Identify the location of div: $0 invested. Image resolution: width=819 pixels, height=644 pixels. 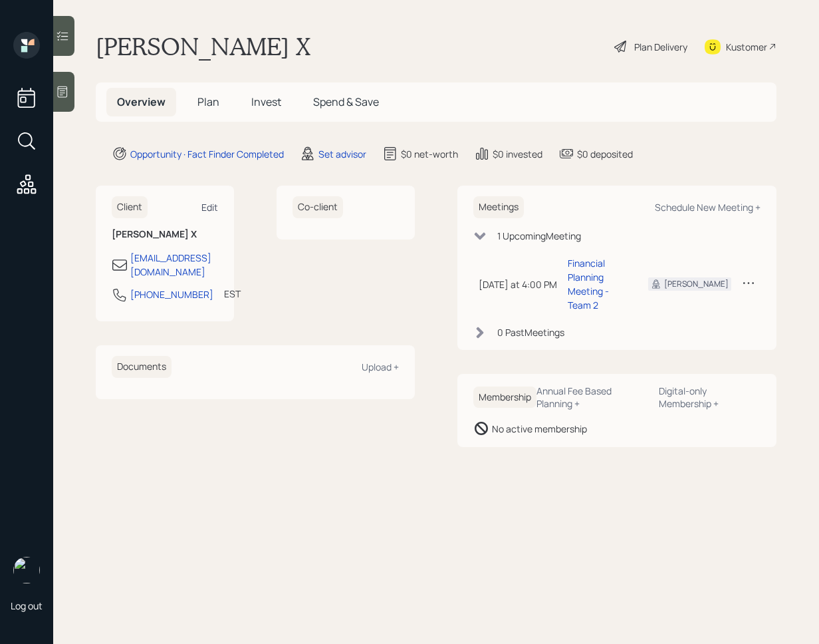
(517, 154).